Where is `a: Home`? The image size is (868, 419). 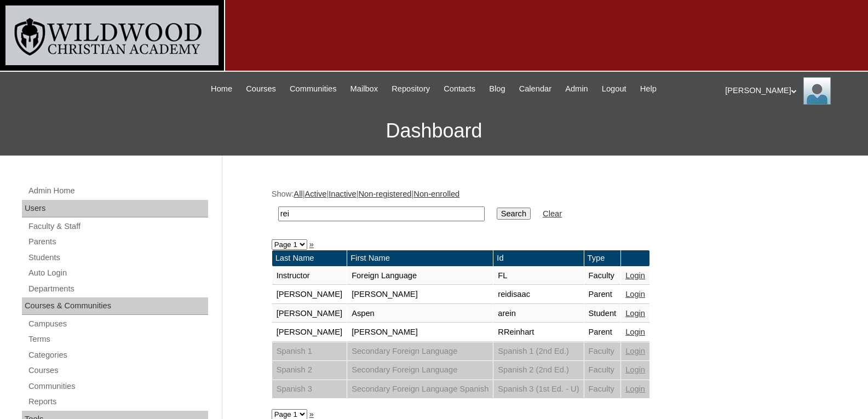
a: Home is located at coordinates (221, 89).